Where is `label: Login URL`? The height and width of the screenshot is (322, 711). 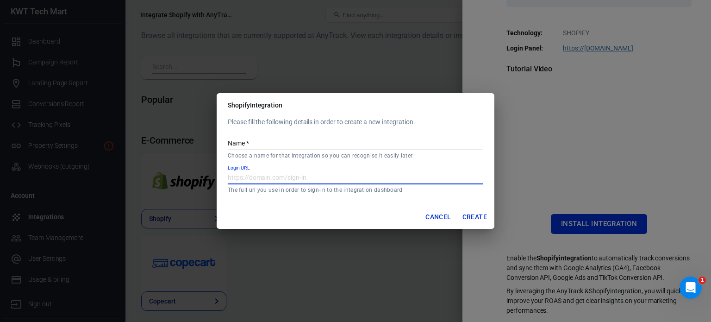
label: Login URL is located at coordinates (239, 167).